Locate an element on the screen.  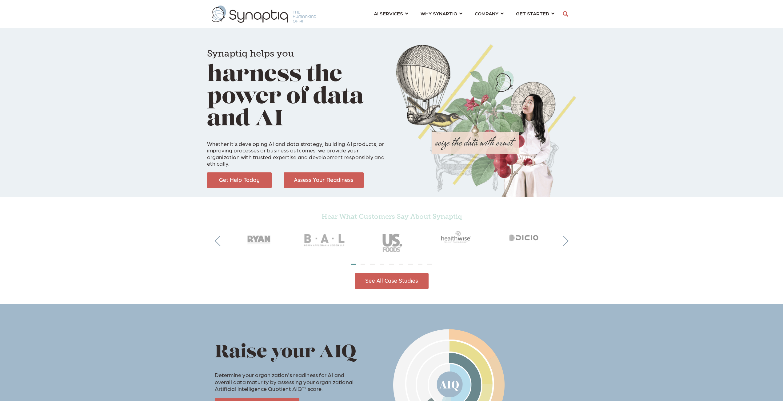
a: synaptiq logo-1 is located at coordinates (264, 14).